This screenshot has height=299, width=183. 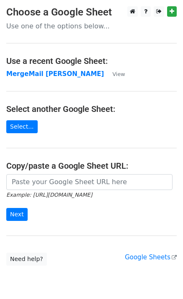 I want to click on h3: Choose a Google Sheet, so click(x=91, y=12).